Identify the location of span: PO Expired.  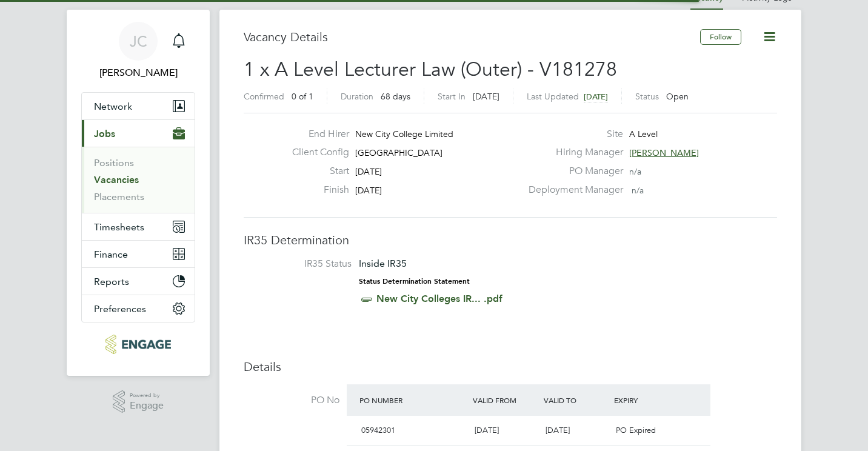
(636, 430).